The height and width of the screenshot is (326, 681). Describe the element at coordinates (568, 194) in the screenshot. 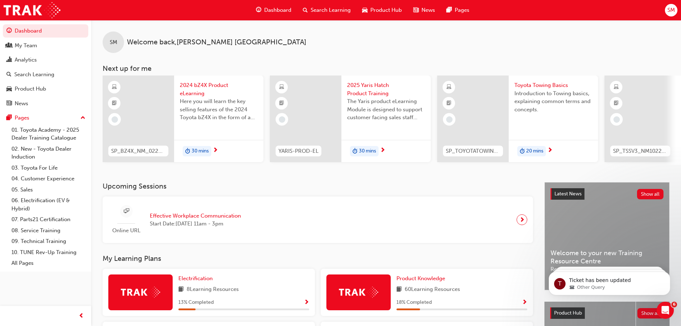

I see `span: Latest News` at that location.